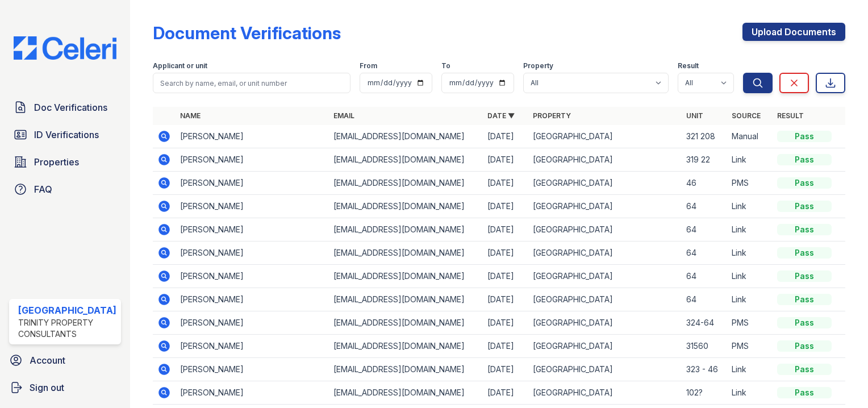 This screenshot has height=408, width=868. What do you see at coordinates (704, 393) in the screenshot?
I see `td: 102?` at bounding box center [704, 393].